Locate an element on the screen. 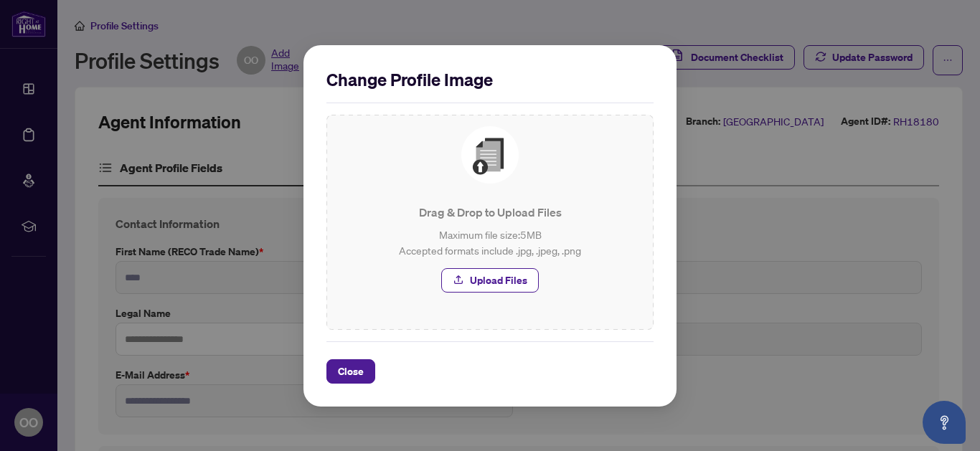 This screenshot has width=980, height=451. h2: Change Profile Image is located at coordinates (490, 80).